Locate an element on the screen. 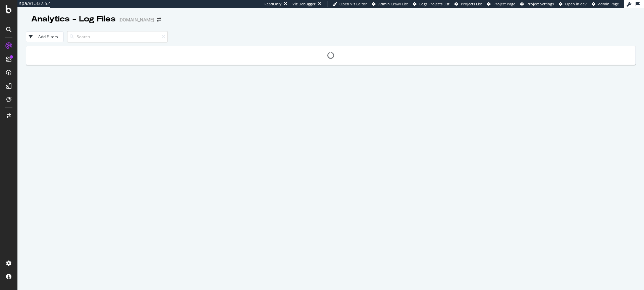  span: Open Viz Editor is located at coordinates (353, 4).